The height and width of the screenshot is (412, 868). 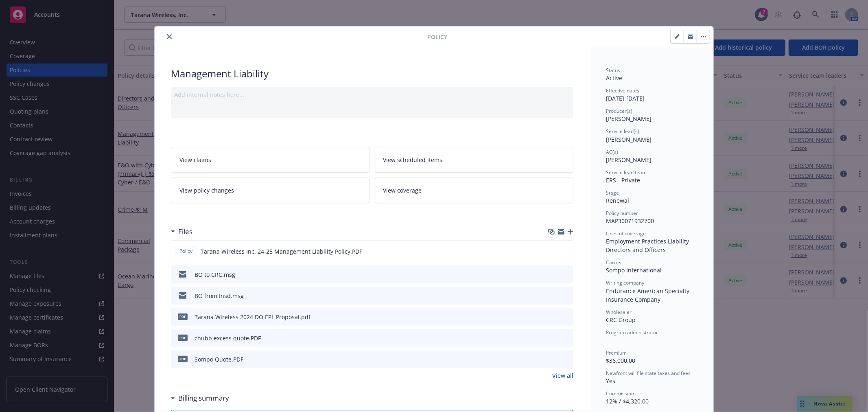 What do you see at coordinates (219, 360) in the screenshot?
I see `div: Sompo Quote.PDF` at bounding box center [219, 360].